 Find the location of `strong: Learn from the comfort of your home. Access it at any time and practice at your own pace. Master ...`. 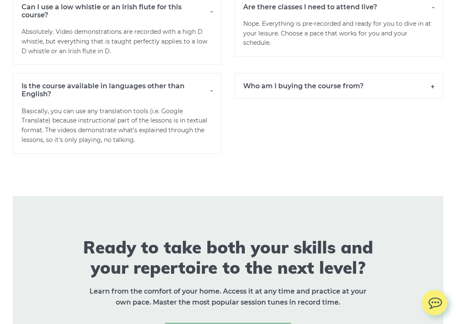

strong: Learn from the comfort of your home. Access it at any time and practice at your own pace. Master ... is located at coordinates (228, 297).